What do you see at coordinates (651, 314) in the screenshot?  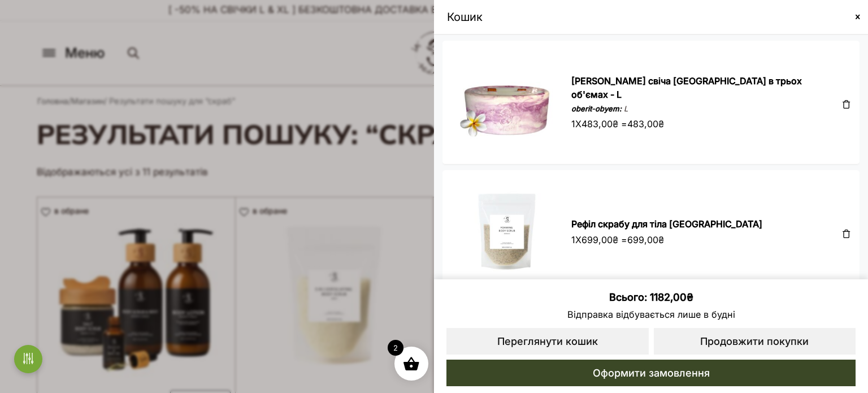 I see `span: Відправка відбувається лише в будні` at bounding box center [651, 314].